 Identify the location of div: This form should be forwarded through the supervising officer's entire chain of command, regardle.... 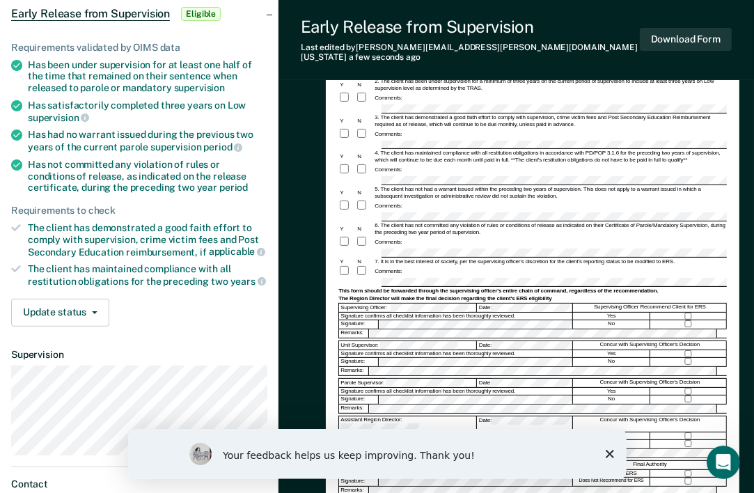
(533, 291).